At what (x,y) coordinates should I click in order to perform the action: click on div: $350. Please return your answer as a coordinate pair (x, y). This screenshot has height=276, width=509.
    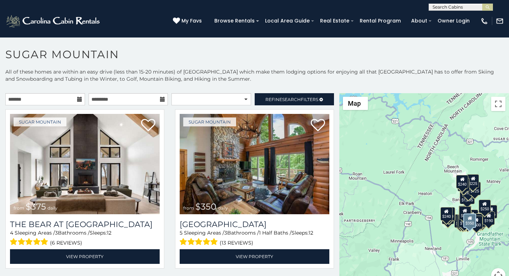
    Looking at the image, I should click on (470, 221).